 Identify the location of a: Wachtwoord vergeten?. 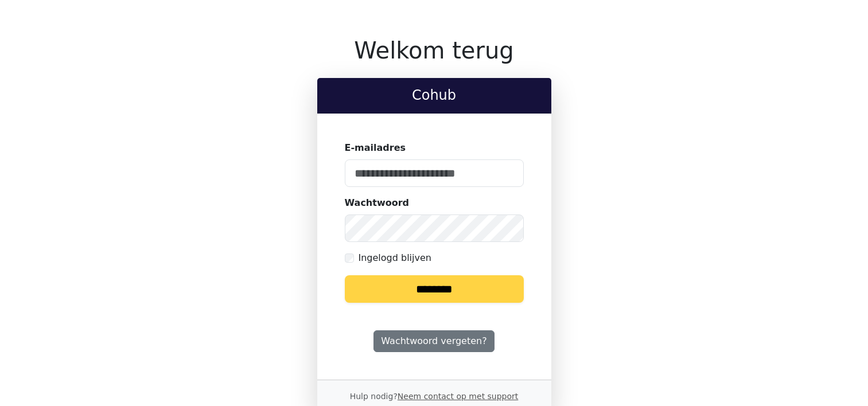
(434, 341).